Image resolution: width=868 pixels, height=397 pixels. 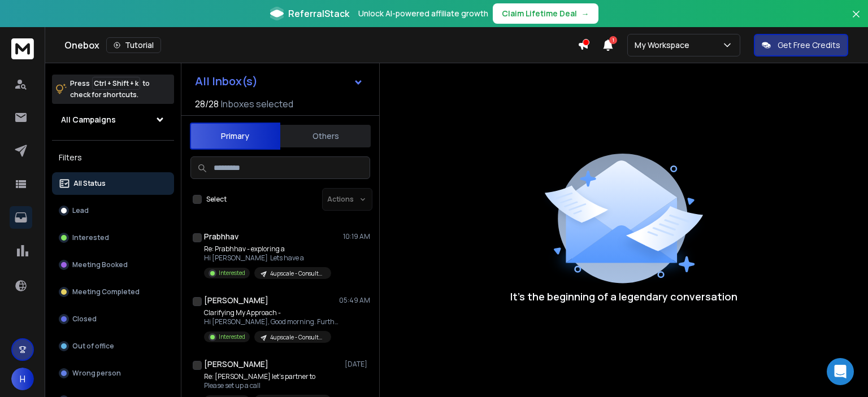 What do you see at coordinates (96, 373) in the screenshot?
I see `p: Wrong person` at bounding box center [96, 373].